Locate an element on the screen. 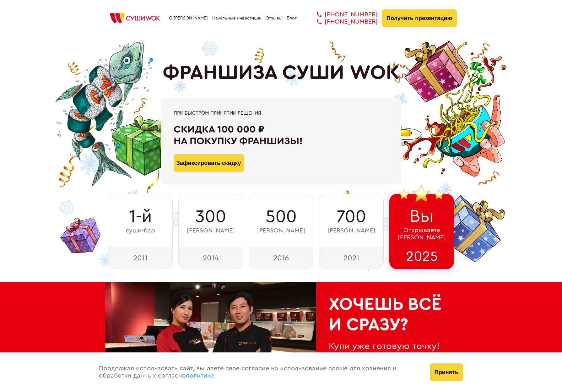  div: Скидка 100 000 ₽ на покупку франшизы! is located at coordinates (281, 135).